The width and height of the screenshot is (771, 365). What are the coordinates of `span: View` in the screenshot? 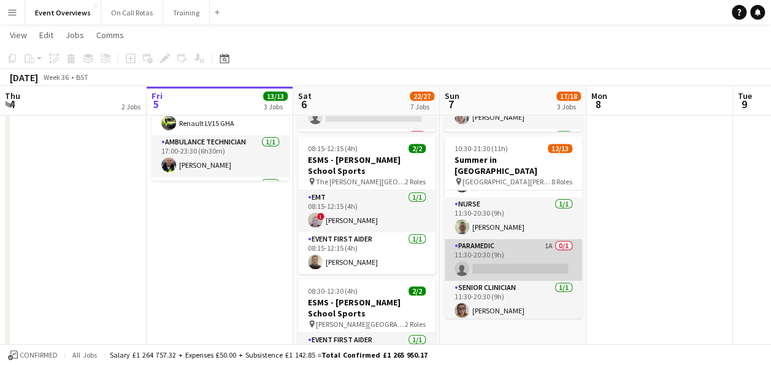 It's located at (18, 35).